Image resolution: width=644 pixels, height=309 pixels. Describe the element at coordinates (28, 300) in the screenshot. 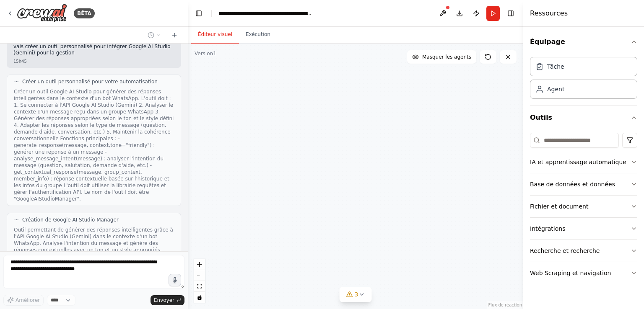

I see `font: Améliorer` at that location.